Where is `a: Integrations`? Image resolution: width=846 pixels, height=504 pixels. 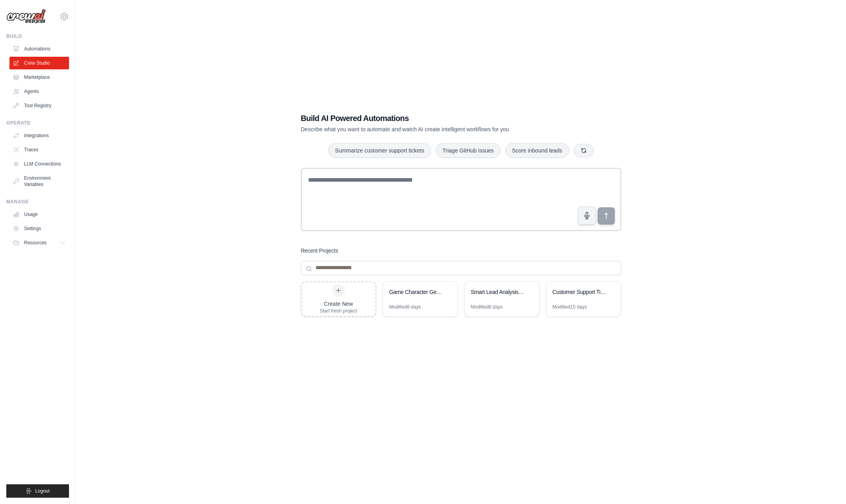 a: Integrations is located at coordinates (39, 136).